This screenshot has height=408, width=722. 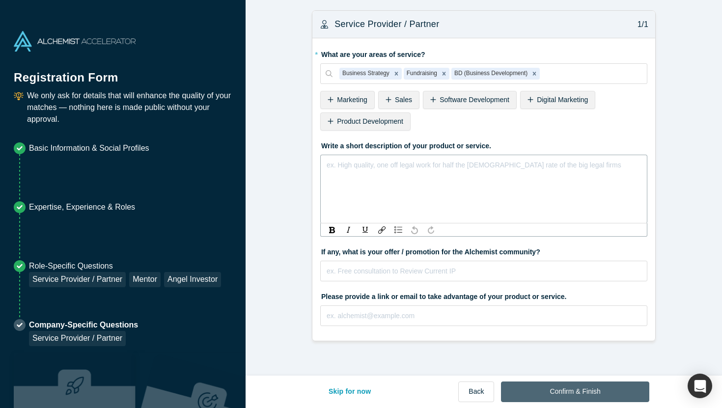 I want to click on div: rdw-list-control, so click(x=398, y=230).